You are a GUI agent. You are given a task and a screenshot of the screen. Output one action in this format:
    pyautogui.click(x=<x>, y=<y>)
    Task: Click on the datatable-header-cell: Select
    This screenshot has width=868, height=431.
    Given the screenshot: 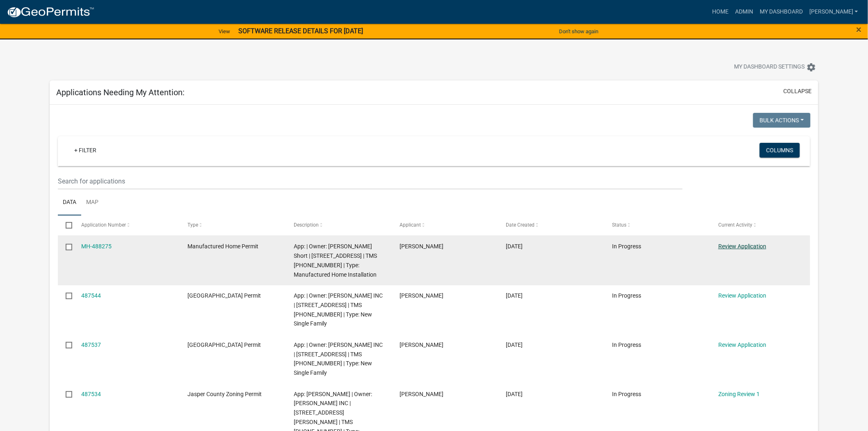 What is the action you would take?
    pyautogui.click(x=65, y=225)
    